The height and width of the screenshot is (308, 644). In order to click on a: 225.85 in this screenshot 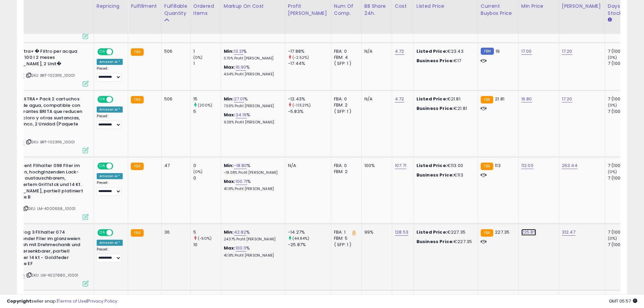, I will do `click(529, 233)`.